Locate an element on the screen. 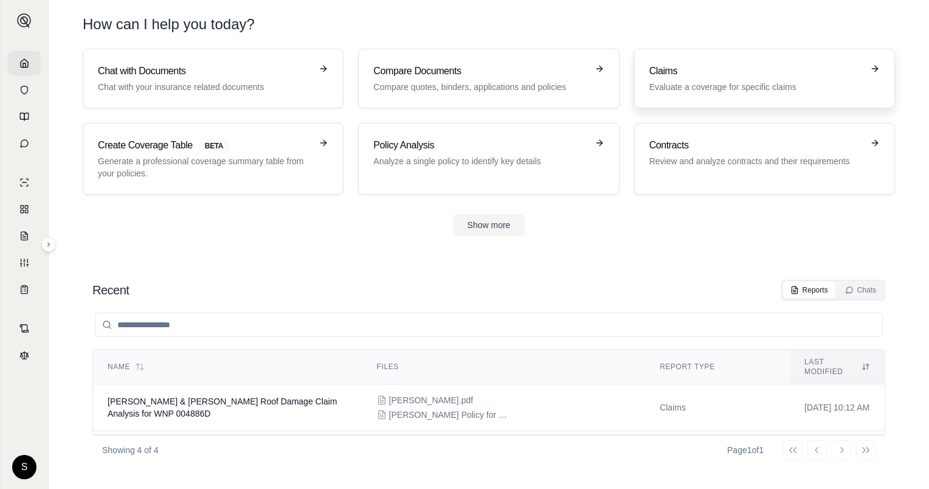  a: Legal Search Engine is located at coordinates (24, 355).